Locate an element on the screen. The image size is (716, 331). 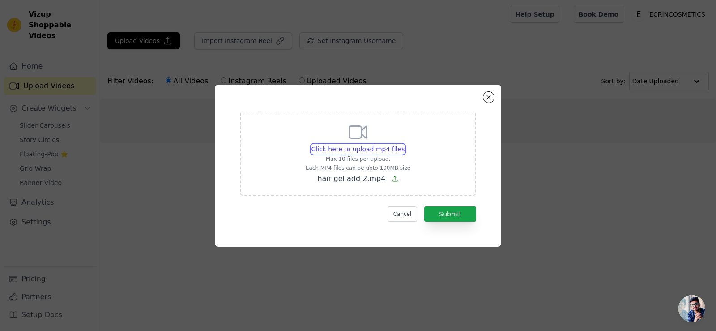
p: Max 10 files per upload. is located at coordinates (358, 159).